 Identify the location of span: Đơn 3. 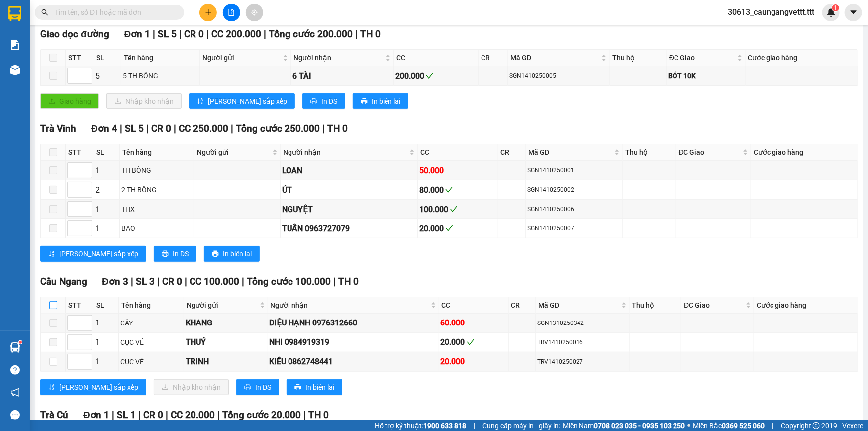
(115, 281).